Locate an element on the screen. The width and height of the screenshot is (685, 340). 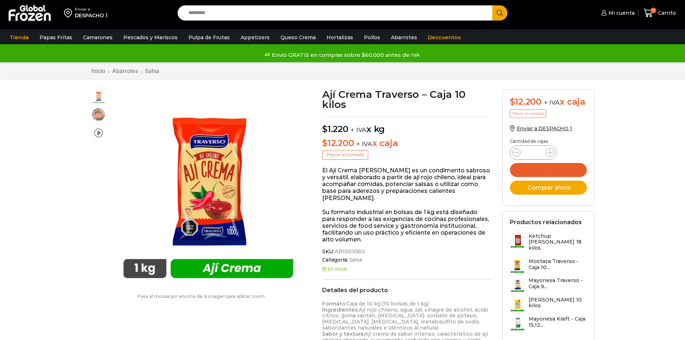
span: Categoría: is located at coordinates (407, 260).